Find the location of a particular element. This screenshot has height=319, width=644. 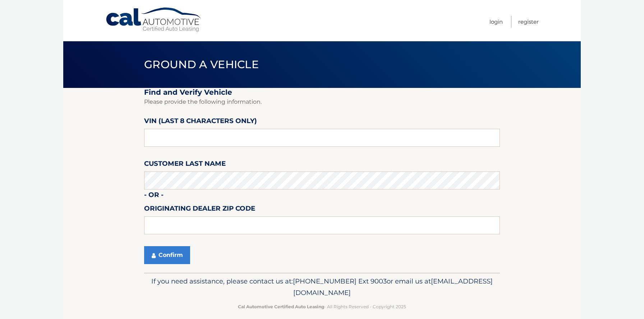

span: Ground a Vehicle is located at coordinates (201, 64).